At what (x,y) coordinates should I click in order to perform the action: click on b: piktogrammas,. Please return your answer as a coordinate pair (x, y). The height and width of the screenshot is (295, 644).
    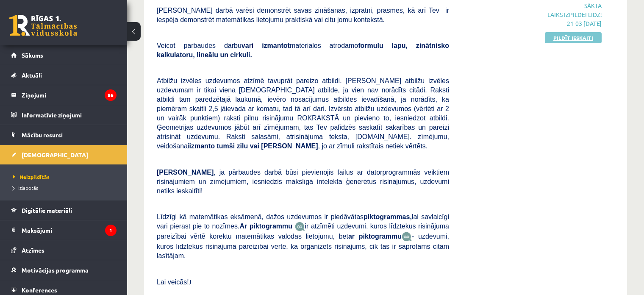
    Looking at the image, I should click on (388, 217).